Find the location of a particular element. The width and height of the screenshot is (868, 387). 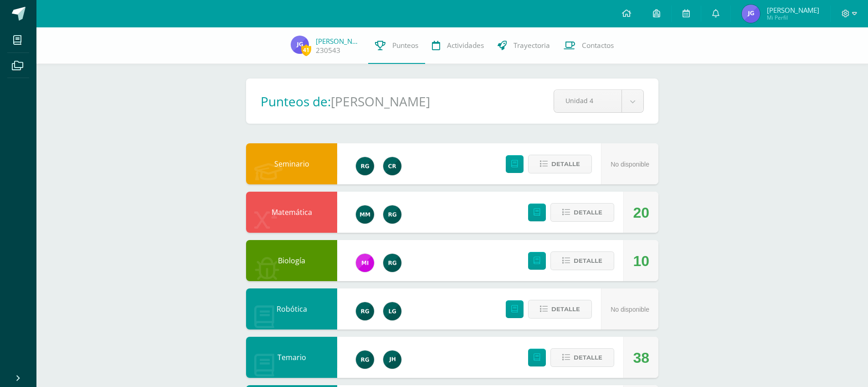

div: Matemática is located at coordinates (292, 212).